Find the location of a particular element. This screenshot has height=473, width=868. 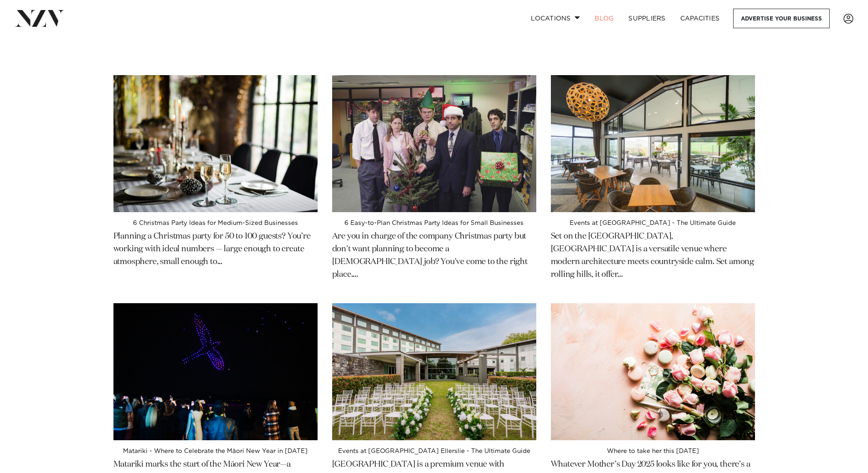

img: nzv-logo.png is located at coordinates (39, 18).